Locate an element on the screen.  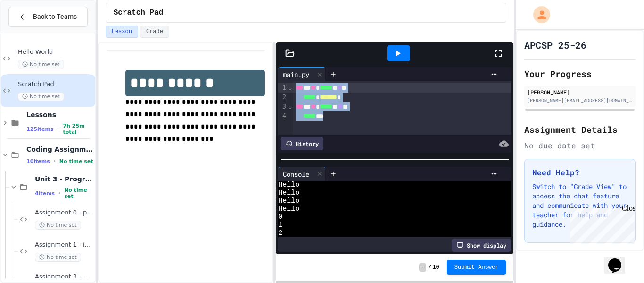
span: Assignment 1 - input() is located at coordinates (64, 244).